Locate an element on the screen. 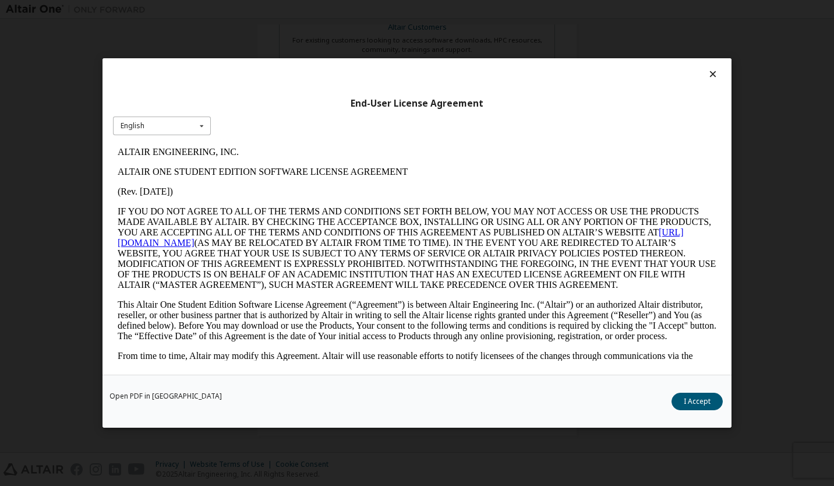 The height and width of the screenshot is (486, 834). p: From time to time, Altair may modify this Agreement. Altair will use reasonable efforts to notify... is located at coordinates (304, 219).